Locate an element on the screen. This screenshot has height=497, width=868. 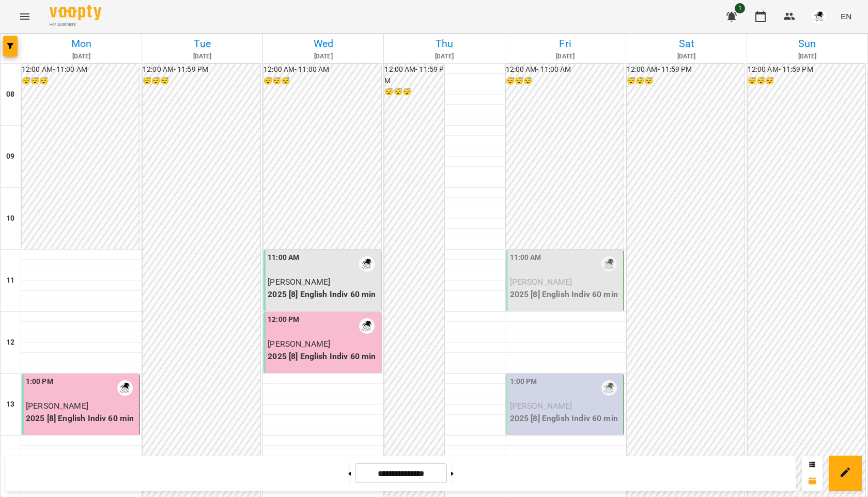
img: Voopty Logo is located at coordinates (76, 12).